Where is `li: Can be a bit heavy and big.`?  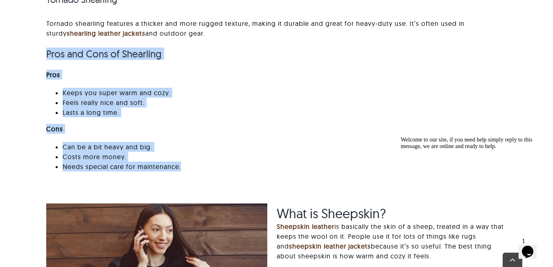 li: Can be a bit heavy and big. is located at coordinates (285, 147).